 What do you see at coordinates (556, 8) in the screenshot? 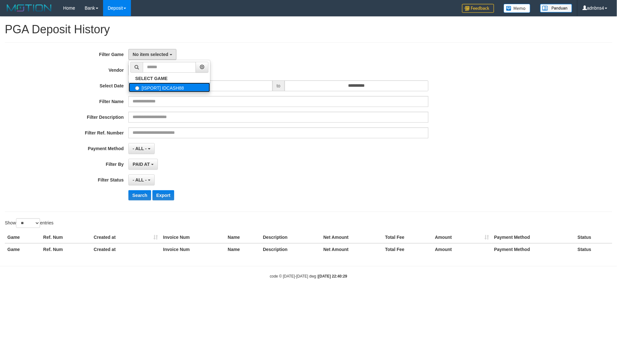
I see `img: panduan.png` at bounding box center [556, 8].